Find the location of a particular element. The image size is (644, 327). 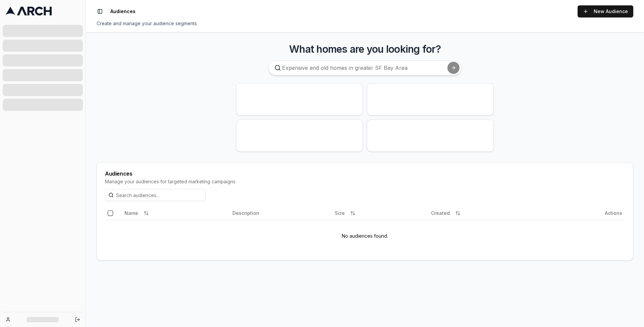

th: Description is located at coordinates (281, 213).